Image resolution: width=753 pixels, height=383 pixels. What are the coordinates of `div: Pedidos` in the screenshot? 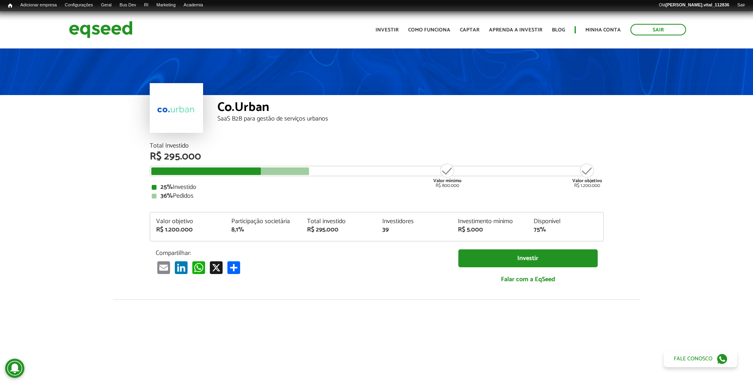 It's located at (377, 196).